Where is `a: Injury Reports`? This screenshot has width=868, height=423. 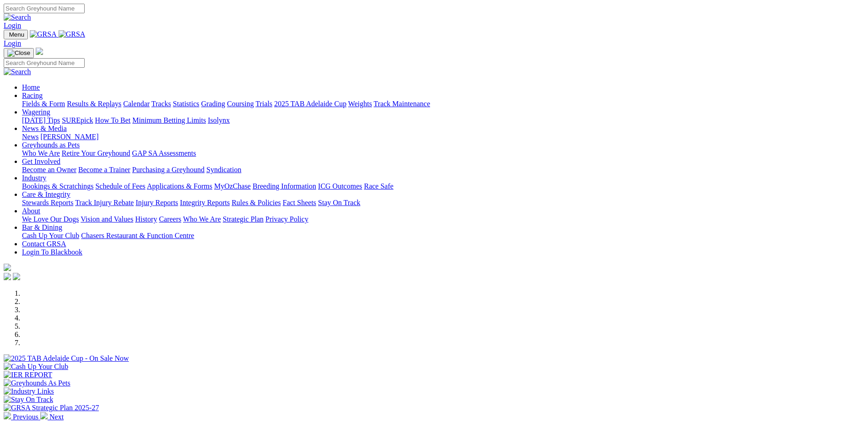 a: Injury Reports is located at coordinates (156, 203).